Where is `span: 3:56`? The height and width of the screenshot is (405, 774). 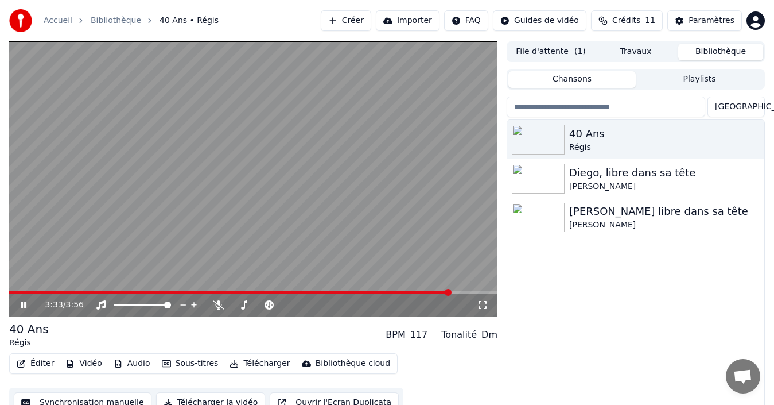 span: 3:56 is located at coordinates (75, 305).